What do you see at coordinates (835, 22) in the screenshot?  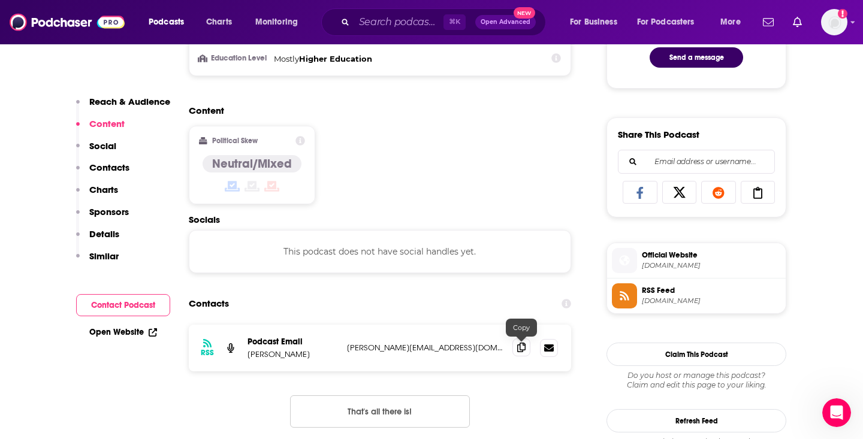 I see `img: User Profile` at bounding box center [835, 22].